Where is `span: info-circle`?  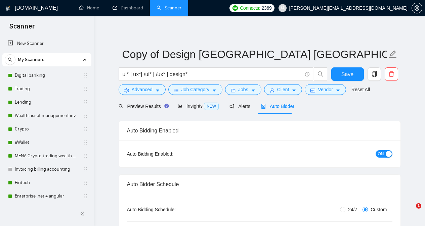
span: info-circle is located at coordinates (307, 74).